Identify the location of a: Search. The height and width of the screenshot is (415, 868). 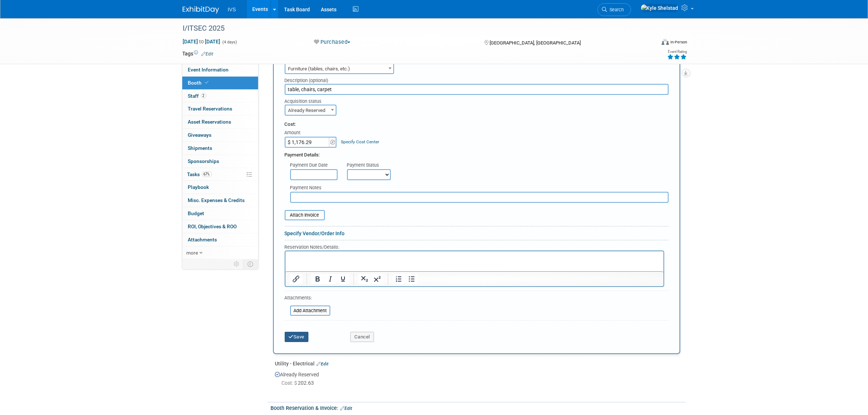
(614, 9).